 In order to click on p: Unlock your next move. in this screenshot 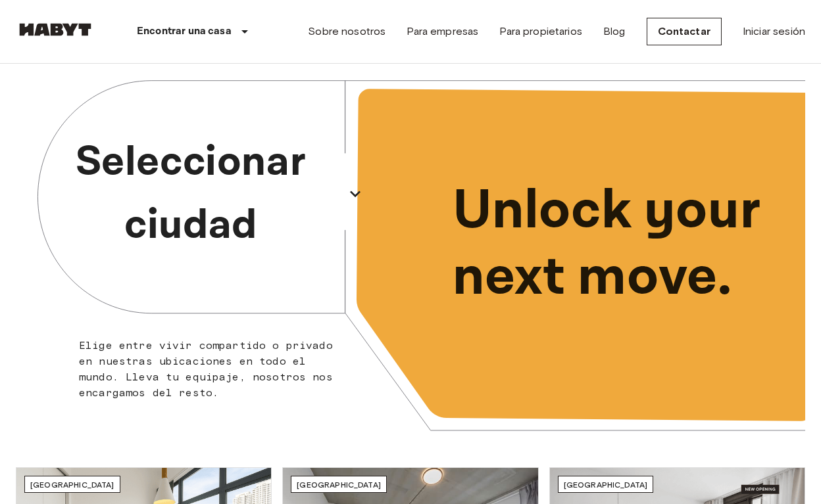, I will do `click(618, 244)`.